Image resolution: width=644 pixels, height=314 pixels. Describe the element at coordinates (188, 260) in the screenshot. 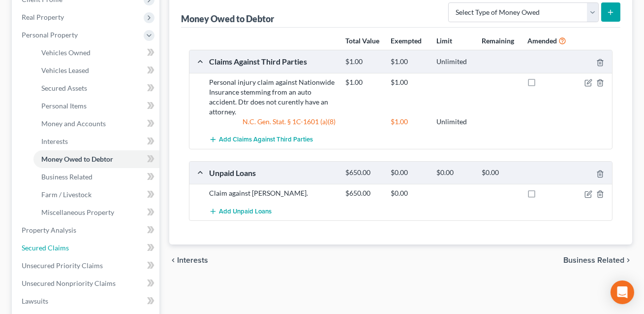

I see `button: chevron_left Interests` at that location.